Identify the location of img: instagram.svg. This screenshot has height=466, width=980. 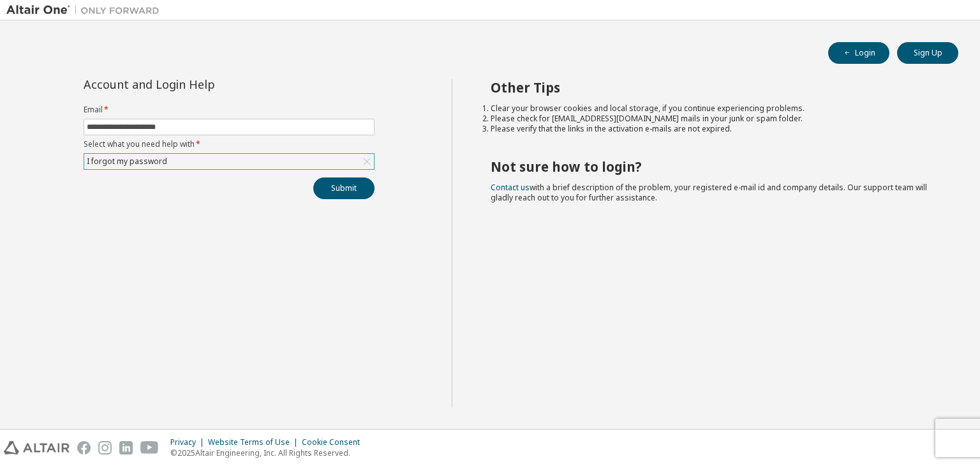
(105, 447).